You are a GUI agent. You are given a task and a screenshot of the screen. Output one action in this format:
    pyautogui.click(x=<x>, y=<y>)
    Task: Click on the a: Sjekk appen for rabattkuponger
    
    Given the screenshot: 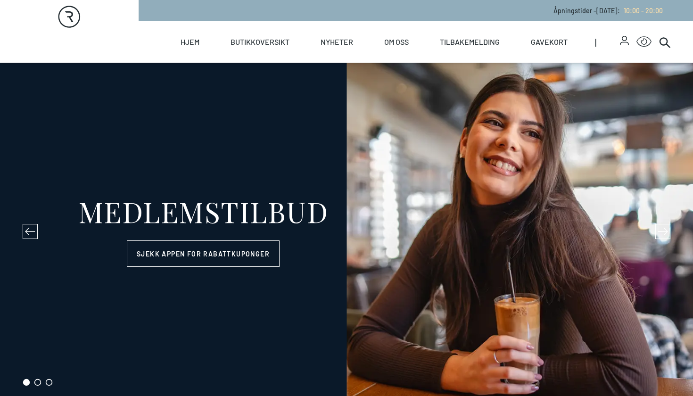 What is the action you would take?
    pyautogui.click(x=203, y=254)
    